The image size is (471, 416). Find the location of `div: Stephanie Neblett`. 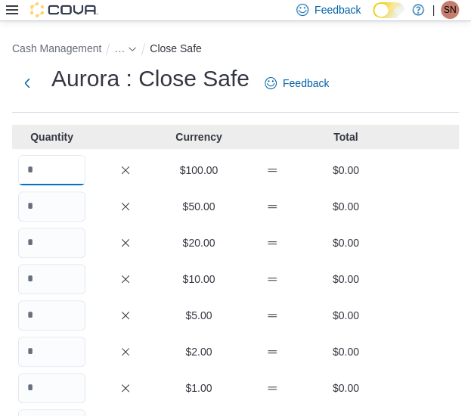

div: Stephanie Neblett is located at coordinates (450, 10).